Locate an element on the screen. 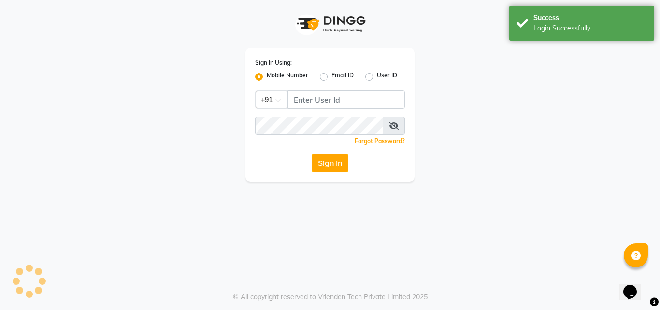 The height and width of the screenshot is (310, 660). div: Success is located at coordinates (590, 18).